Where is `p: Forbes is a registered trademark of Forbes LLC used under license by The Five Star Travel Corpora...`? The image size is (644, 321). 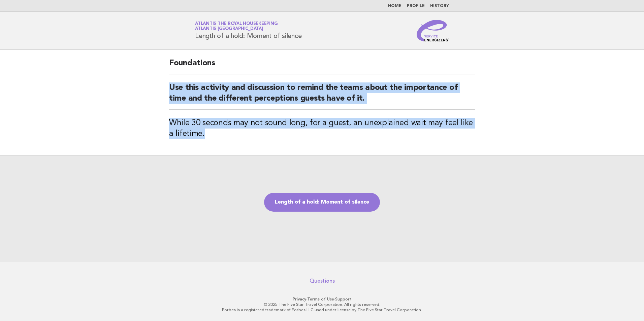 p: Forbes is a registered trademark of Forbes LLC used under license by The Five Star Travel Corpora... is located at coordinates (322, 310).